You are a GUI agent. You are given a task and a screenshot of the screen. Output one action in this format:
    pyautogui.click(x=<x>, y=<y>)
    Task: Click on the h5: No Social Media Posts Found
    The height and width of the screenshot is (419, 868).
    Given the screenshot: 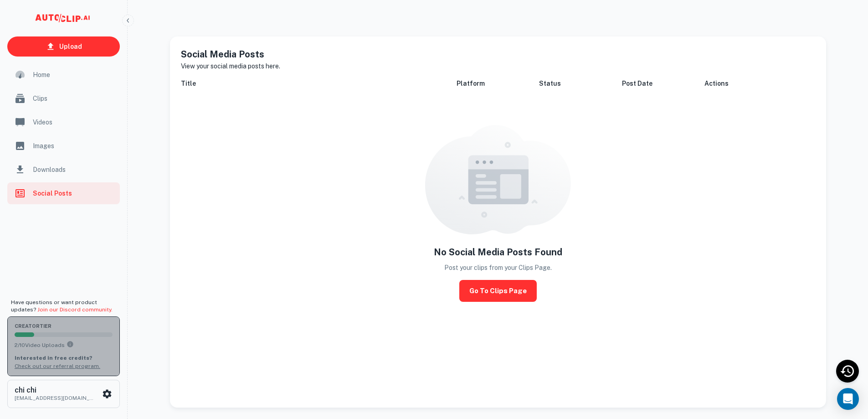 What is the action you would take?
    pyautogui.click(x=498, y=252)
    